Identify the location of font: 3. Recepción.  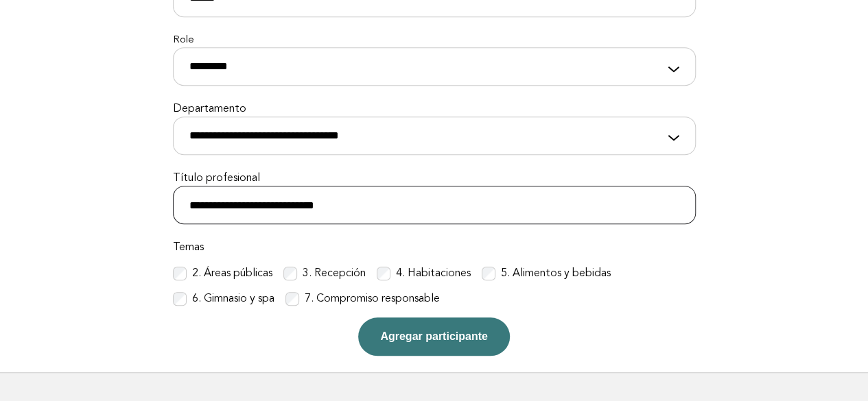
(334, 273).